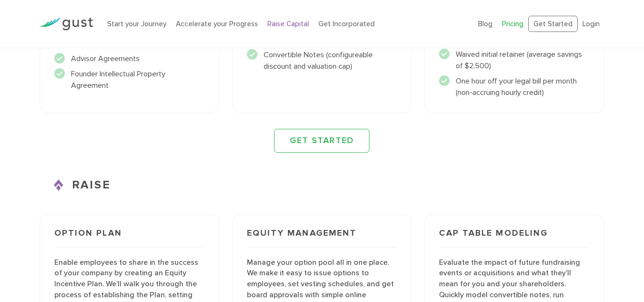  What do you see at coordinates (60, 185) in the screenshot?
I see `img: Raise Icon X2` at bounding box center [60, 185].